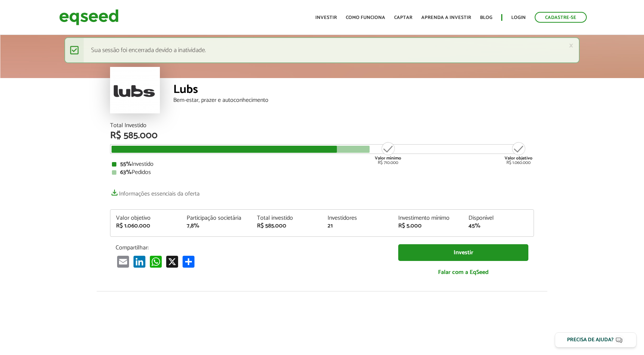  Describe the element at coordinates (354, 100) in the screenshot. I see `div: Bem-estar, prazer e autoconhecimento` at that location.